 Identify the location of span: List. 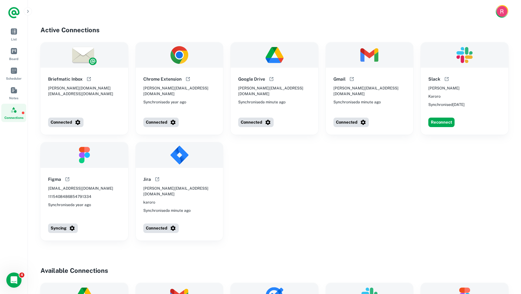
(14, 39).